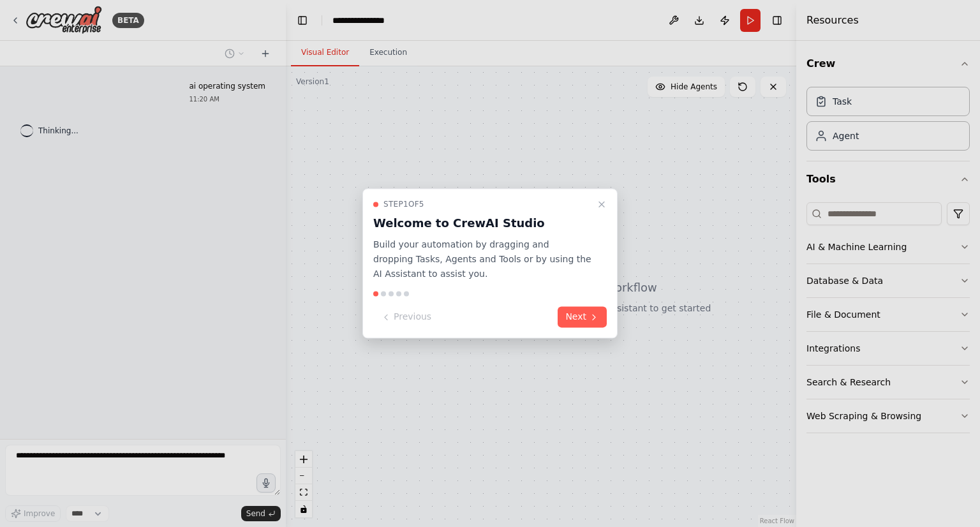 This screenshot has height=527, width=980. What do you see at coordinates (405, 317) in the screenshot?
I see `button: Previous` at bounding box center [405, 317].